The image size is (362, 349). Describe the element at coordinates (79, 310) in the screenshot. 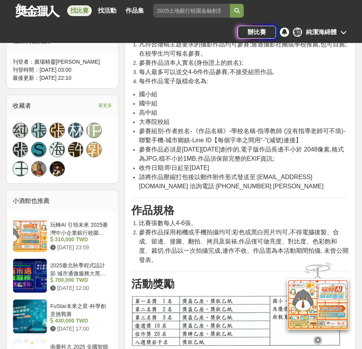

I see `div: FuStar未來之星-科學創意挑戰賽` at that location.